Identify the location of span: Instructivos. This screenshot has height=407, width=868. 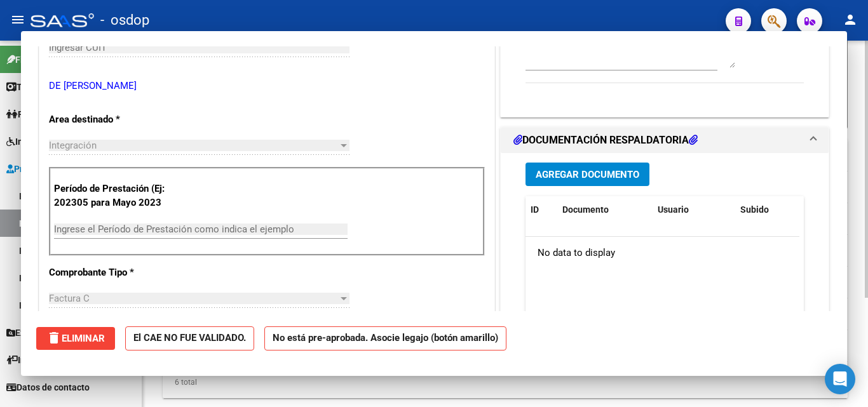
(35, 360).